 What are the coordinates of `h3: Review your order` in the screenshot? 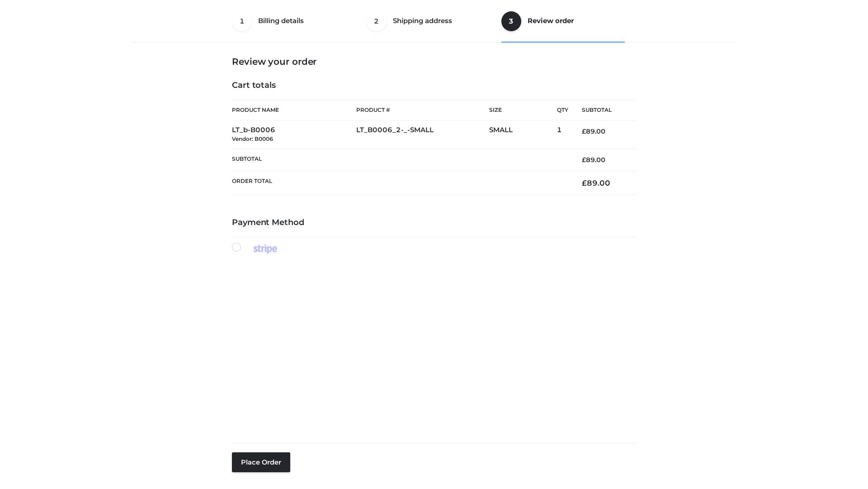 It's located at (434, 61).